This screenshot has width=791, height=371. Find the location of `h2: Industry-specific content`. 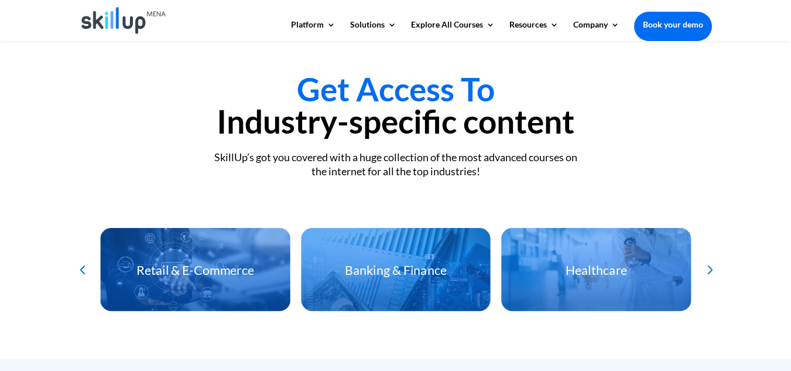

h2: Industry-specific content is located at coordinates (396, 108).